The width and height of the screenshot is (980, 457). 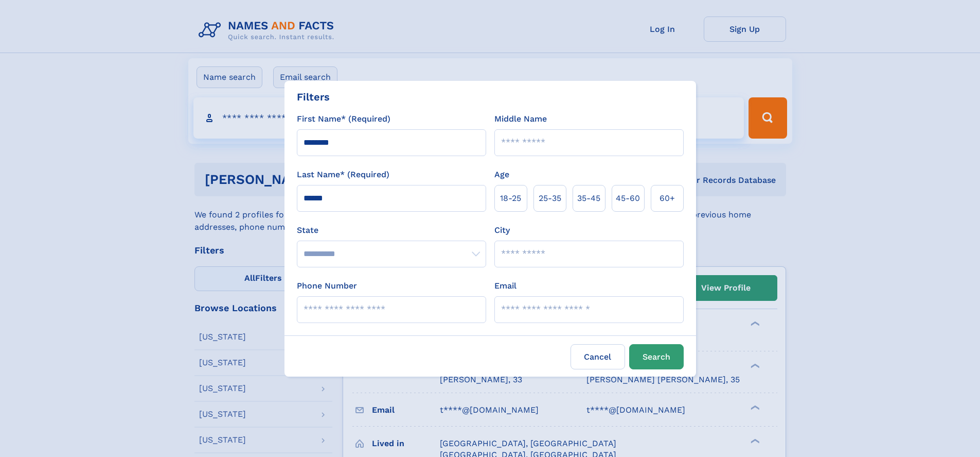 What do you see at coordinates (598, 356) in the screenshot?
I see `label: Cancel` at bounding box center [598, 356].